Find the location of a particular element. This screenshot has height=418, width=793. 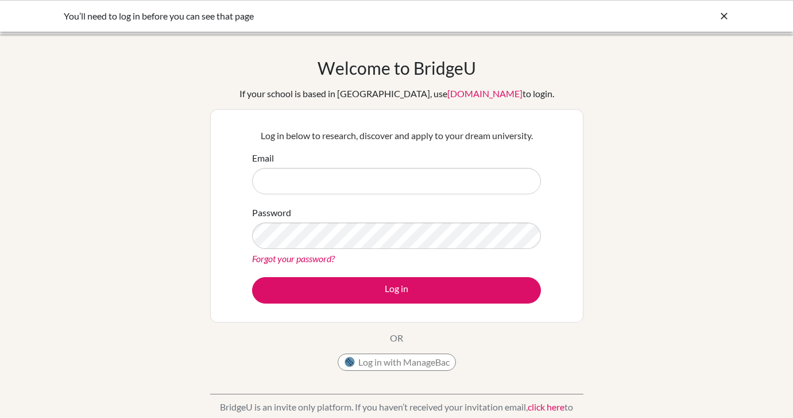

button: Log in with ManageBac is located at coordinates (397, 362).